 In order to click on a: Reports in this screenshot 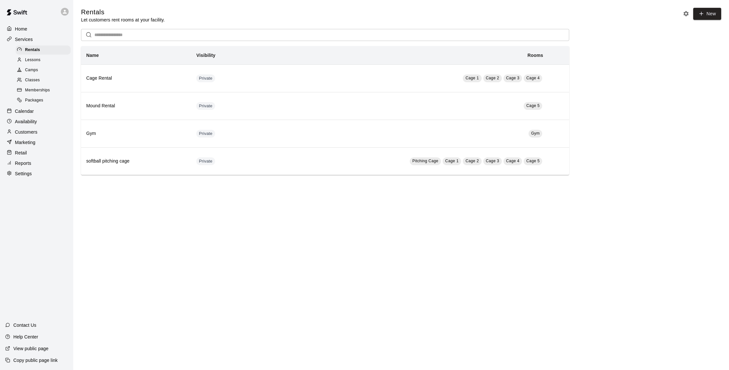, I will do `click(36, 163)`.